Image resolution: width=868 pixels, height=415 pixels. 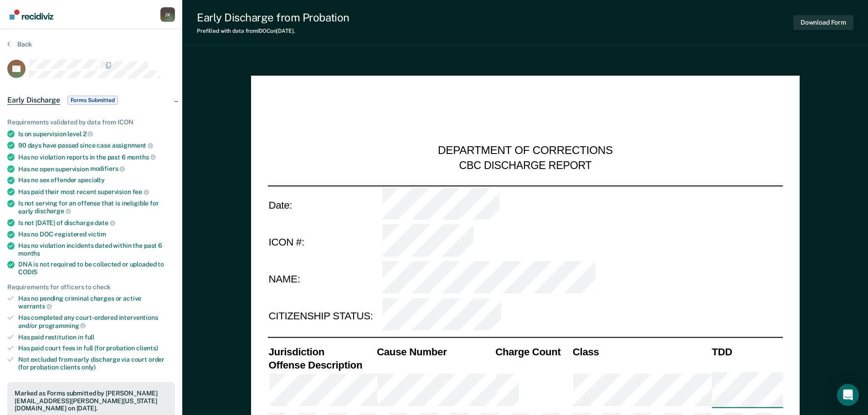 I want to click on td: ICON #:, so click(x=324, y=242).